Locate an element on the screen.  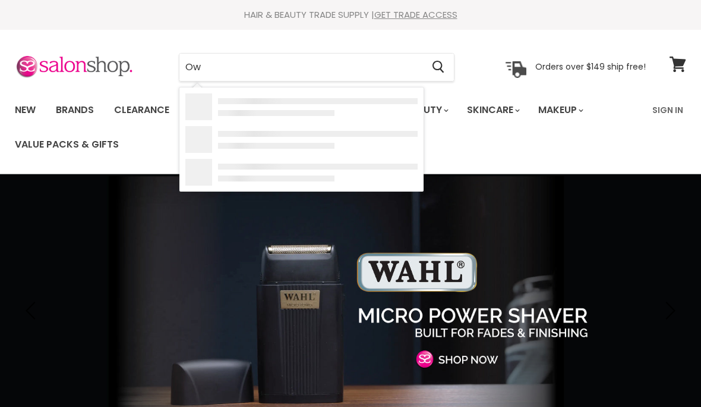
form: Product is located at coordinates (317, 67).